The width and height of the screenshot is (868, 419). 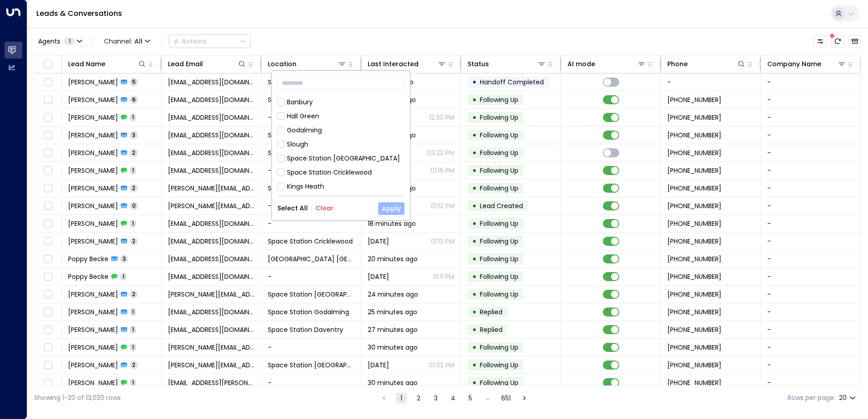 I want to click on span: Sep 18, 2025, so click(x=378, y=277).